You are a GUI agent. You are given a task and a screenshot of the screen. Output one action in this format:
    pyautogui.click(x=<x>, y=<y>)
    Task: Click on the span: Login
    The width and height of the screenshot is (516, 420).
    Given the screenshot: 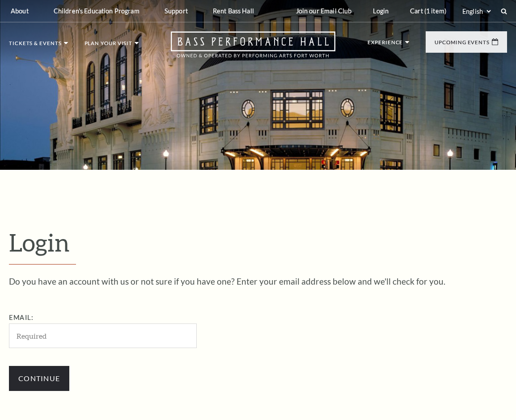 What is the action you would take?
    pyautogui.click(x=39, y=242)
    